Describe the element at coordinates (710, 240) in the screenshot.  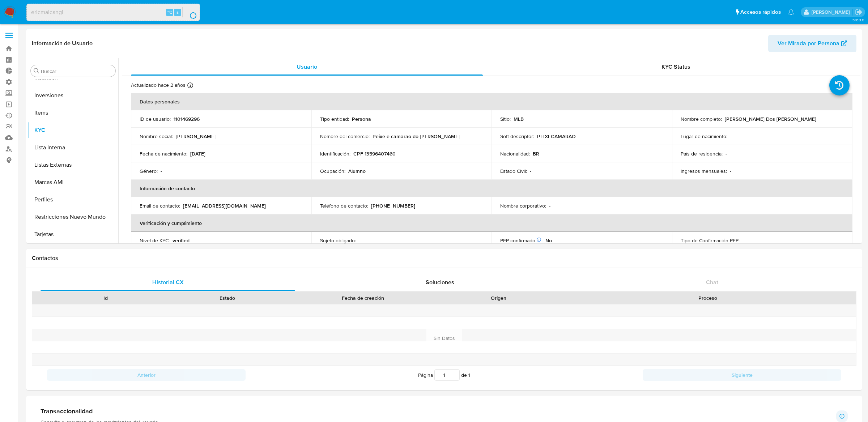
I see `p: Tipo de Confirmación PEP :` at that location.